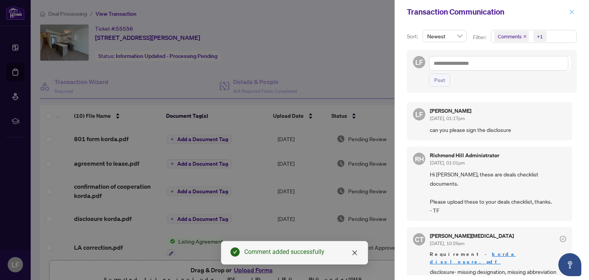  What do you see at coordinates (419, 239) in the screenshot?
I see `span: CT` at bounding box center [419, 239].